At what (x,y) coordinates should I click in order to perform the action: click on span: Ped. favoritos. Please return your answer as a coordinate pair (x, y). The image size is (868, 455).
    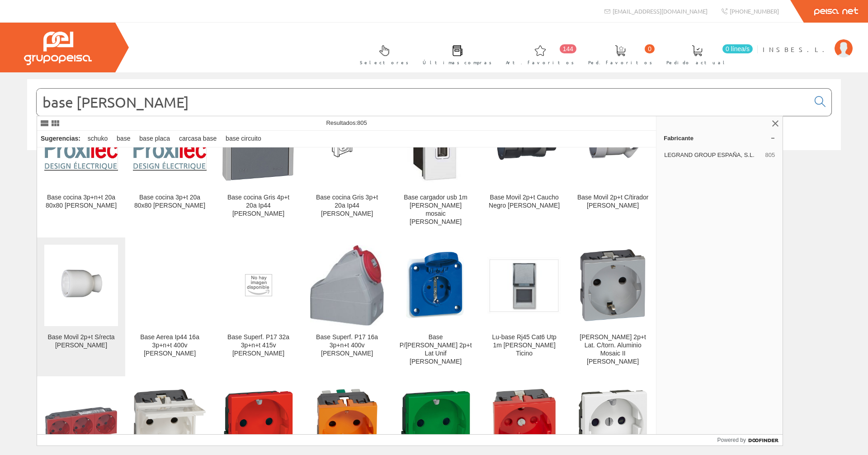
    Looking at the image, I should click on (621, 63).